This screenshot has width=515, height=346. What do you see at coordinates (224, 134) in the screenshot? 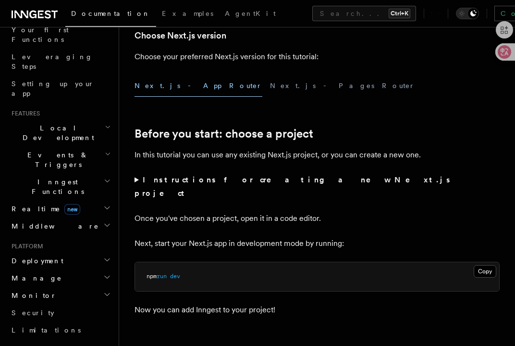
I see `a: Before you start: choose a project` at bounding box center [224, 134].